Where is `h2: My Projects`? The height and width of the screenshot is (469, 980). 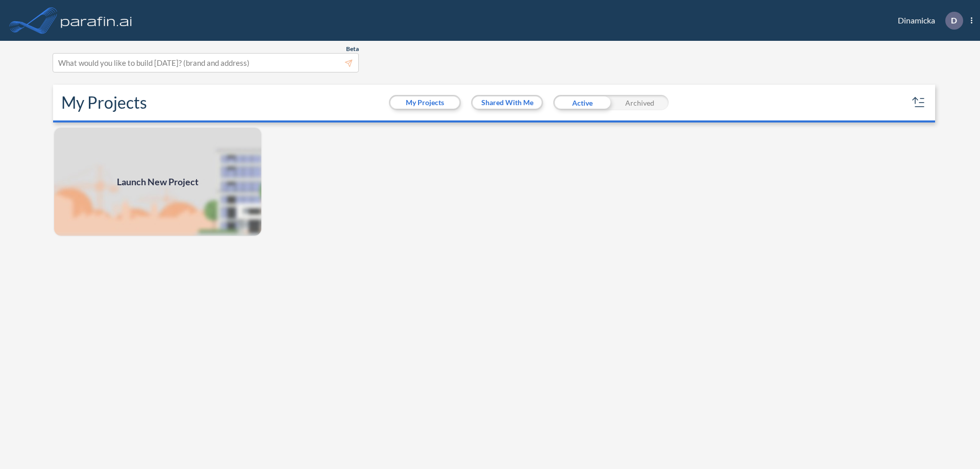
h2: My Projects is located at coordinates (104, 103).